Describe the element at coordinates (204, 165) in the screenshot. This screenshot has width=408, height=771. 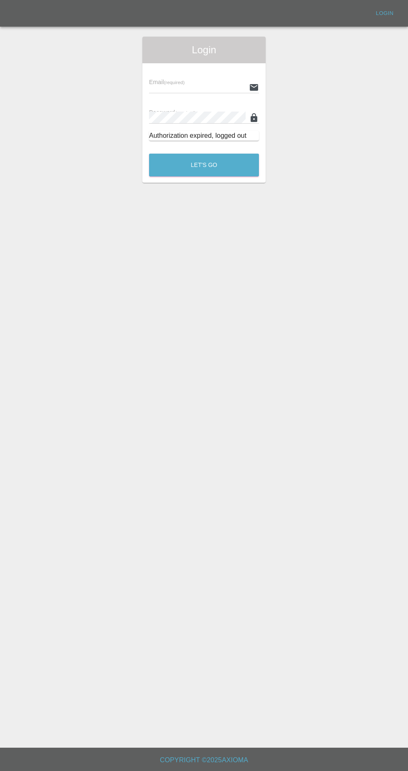
I see `button: Let's Go` at that location.